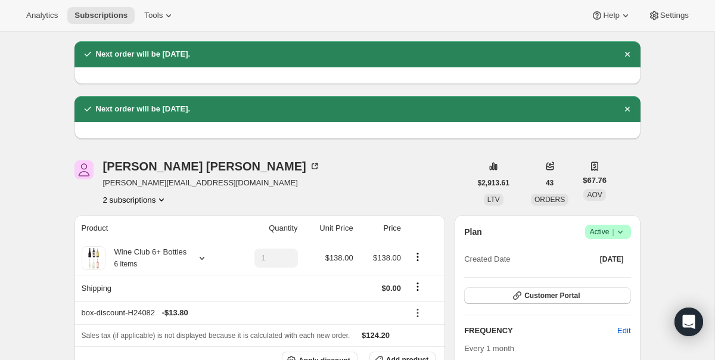 This screenshot has width=715, height=360. What do you see at coordinates (391, 288) in the screenshot?
I see `span: $0.00` at bounding box center [391, 288].